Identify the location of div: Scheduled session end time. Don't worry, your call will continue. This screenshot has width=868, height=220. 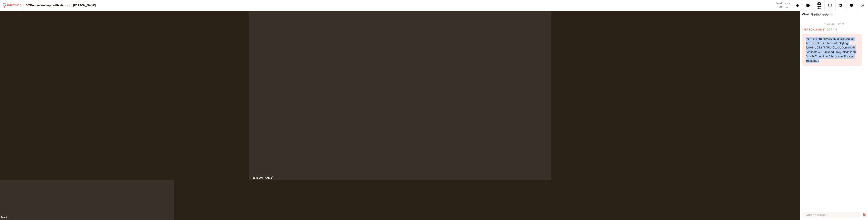
(783, 5).